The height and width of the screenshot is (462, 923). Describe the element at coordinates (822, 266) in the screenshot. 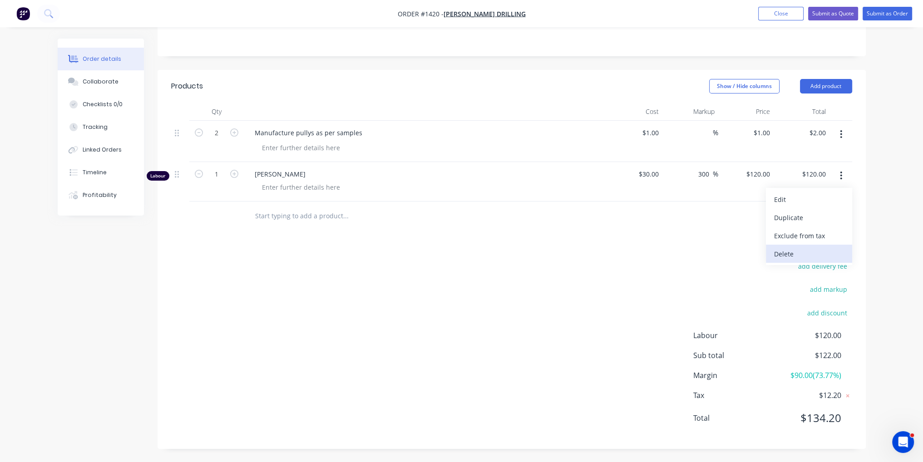

I see `button: add delivery fee` at that location.